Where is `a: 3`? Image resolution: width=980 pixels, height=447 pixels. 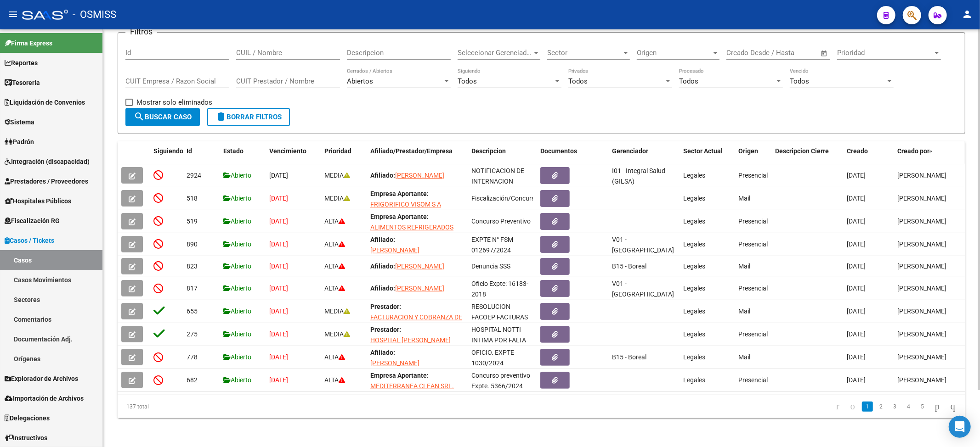
a: 3 is located at coordinates (895, 407).